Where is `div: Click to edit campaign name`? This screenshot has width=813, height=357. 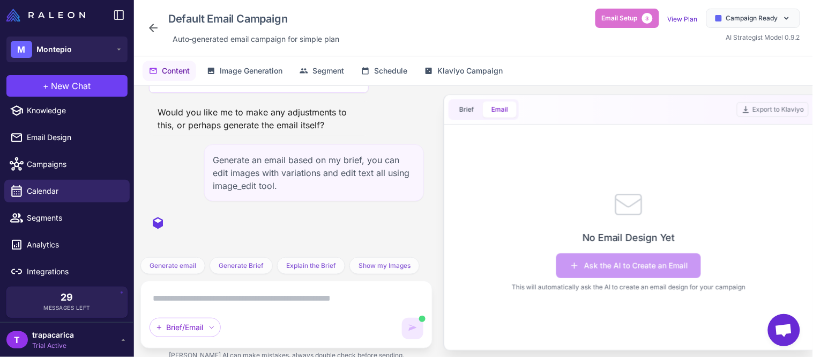 div: Click to edit campaign name is located at coordinates (254, 19).